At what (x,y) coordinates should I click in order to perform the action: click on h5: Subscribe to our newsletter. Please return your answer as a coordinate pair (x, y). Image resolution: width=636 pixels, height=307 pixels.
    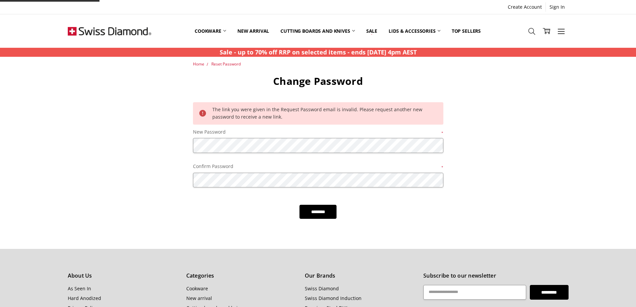
    Looking at the image, I should click on (496, 276).